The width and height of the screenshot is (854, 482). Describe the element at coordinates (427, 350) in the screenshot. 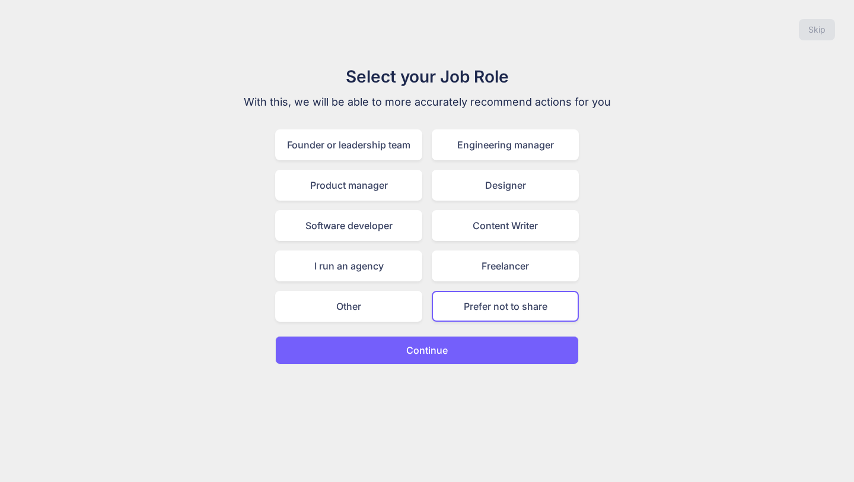

I see `p: Continue` at that location.